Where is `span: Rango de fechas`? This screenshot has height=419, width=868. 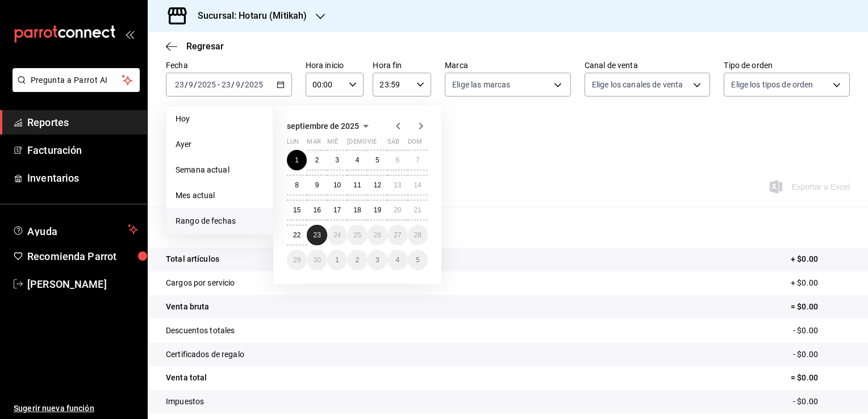
span: Rango de fechas is located at coordinates (219, 221).